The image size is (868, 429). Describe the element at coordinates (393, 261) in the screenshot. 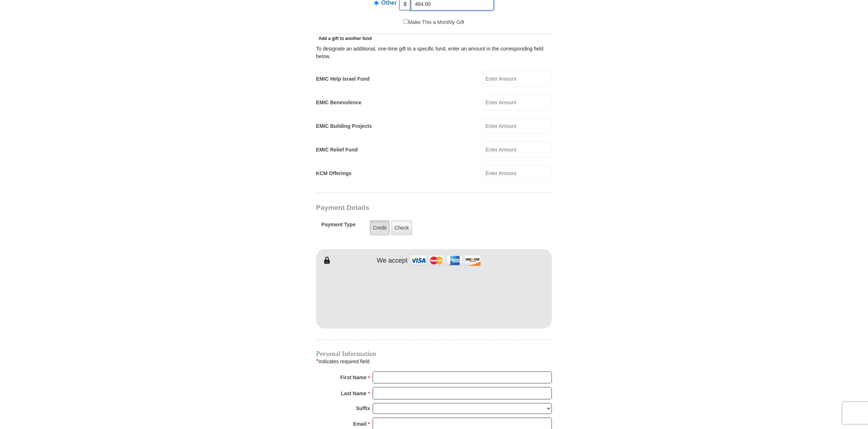

I see `h4: We accept` at that location.